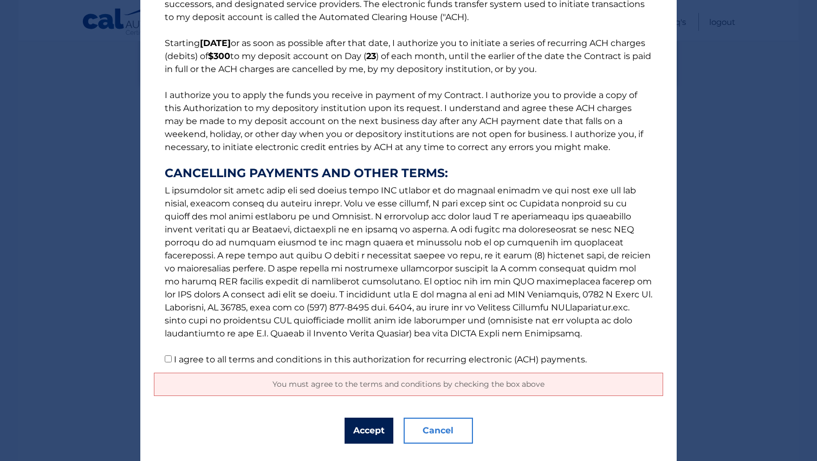  Describe the element at coordinates (408, 384) in the screenshot. I see `span: You must agree to the terms and conditions by checking the box above` at that location.